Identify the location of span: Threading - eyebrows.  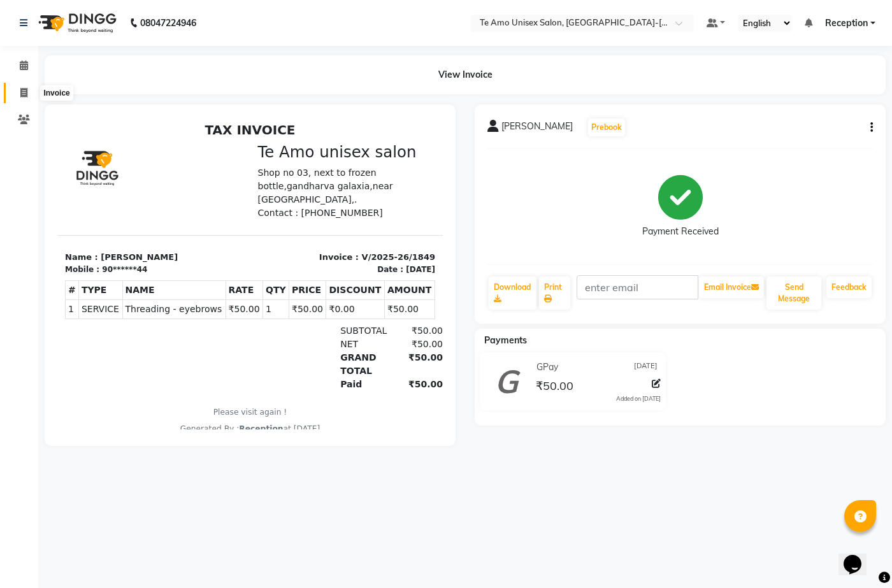
(116, 192).